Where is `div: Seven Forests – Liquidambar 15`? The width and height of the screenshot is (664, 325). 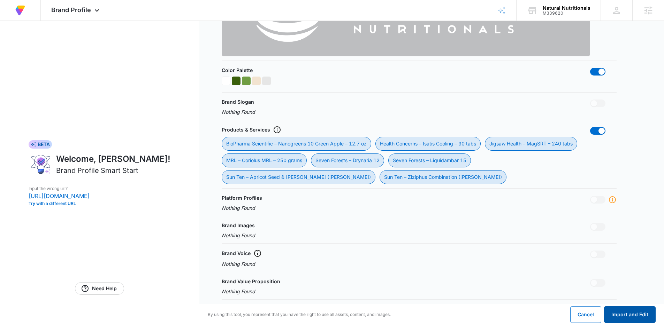
div: Seven Forests – Liquidambar 15 is located at coordinates (429, 161).